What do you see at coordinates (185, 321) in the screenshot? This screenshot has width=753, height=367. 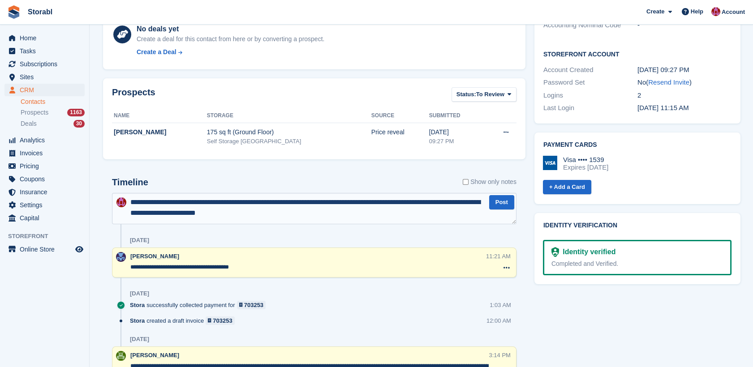 I see `div: created a draft invoice` at bounding box center [185, 321].